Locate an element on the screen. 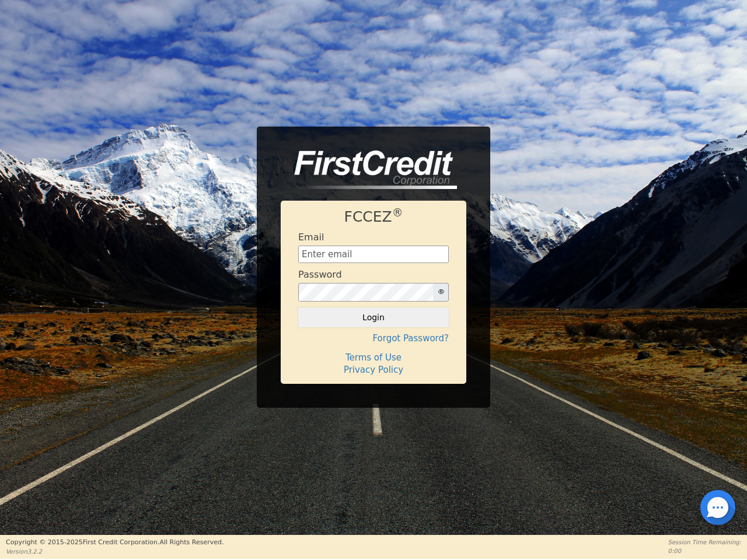  h4: Email is located at coordinates (311, 237).